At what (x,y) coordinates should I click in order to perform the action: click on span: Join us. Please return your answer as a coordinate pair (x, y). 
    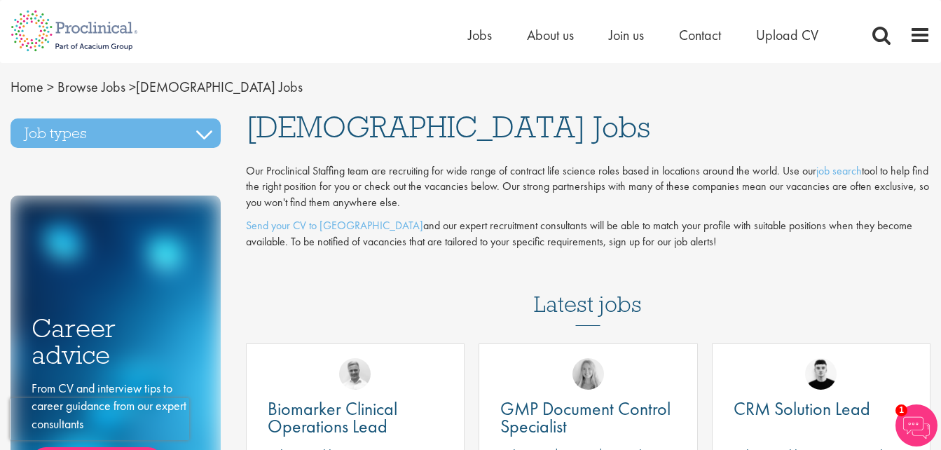
    Looking at the image, I should click on (626, 35).